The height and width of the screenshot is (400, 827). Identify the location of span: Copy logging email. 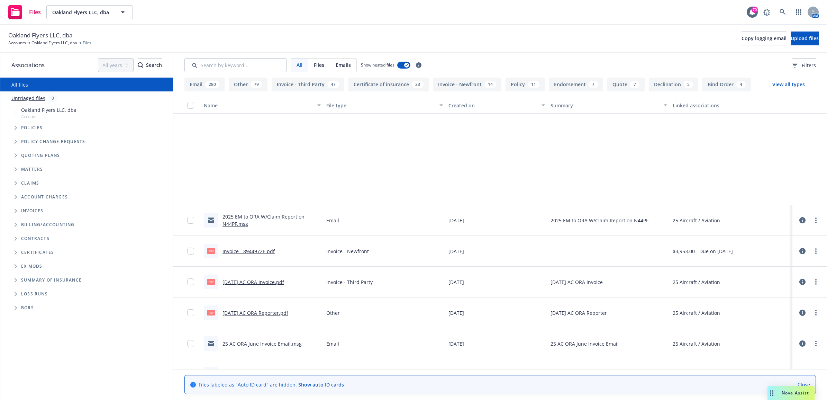
(764, 38).